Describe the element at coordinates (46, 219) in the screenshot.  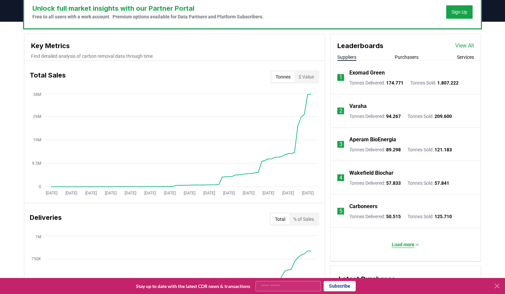
I see `h3: Deliveries` at that location.